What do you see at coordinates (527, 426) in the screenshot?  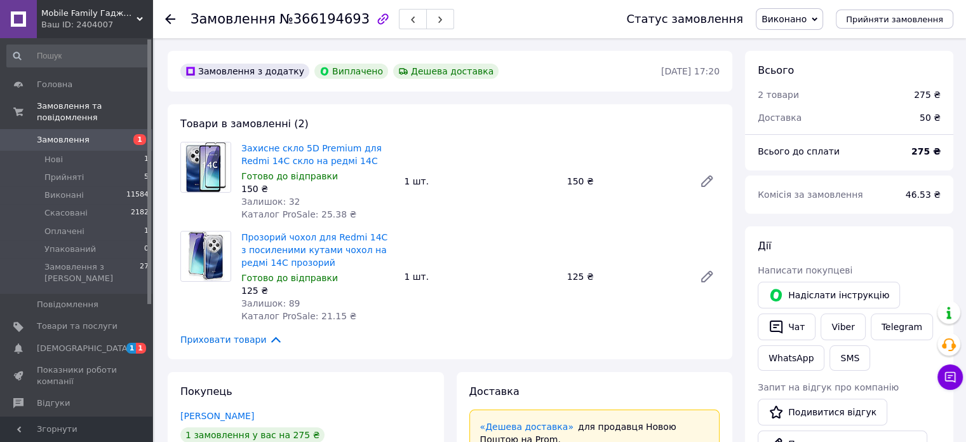 I see `a: «Дешева доставка»` at bounding box center [527, 426].